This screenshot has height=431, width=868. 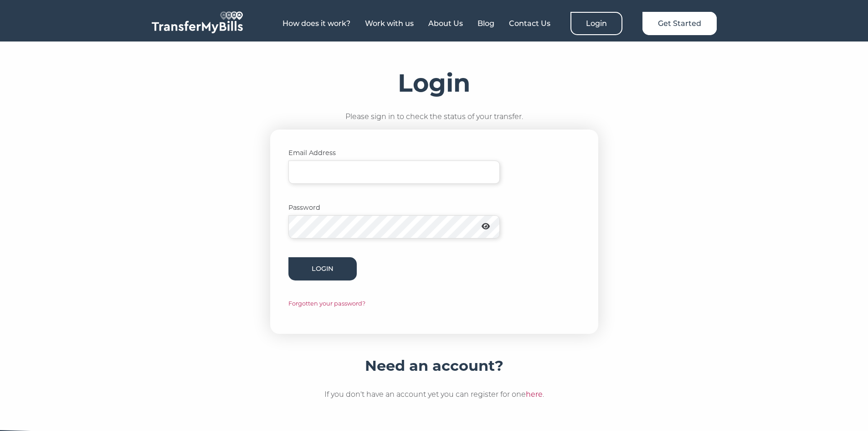 What do you see at coordinates (529, 23) in the screenshot?
I see `a: Contact Us` at bounding box center [529, 23].